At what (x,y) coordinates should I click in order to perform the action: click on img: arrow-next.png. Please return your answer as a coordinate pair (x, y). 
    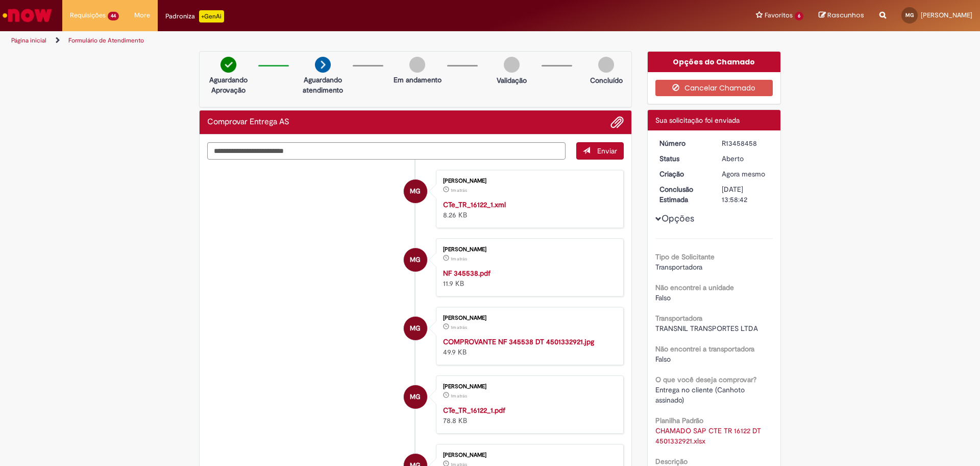
    Looking at the image, I should click on (323, 64).